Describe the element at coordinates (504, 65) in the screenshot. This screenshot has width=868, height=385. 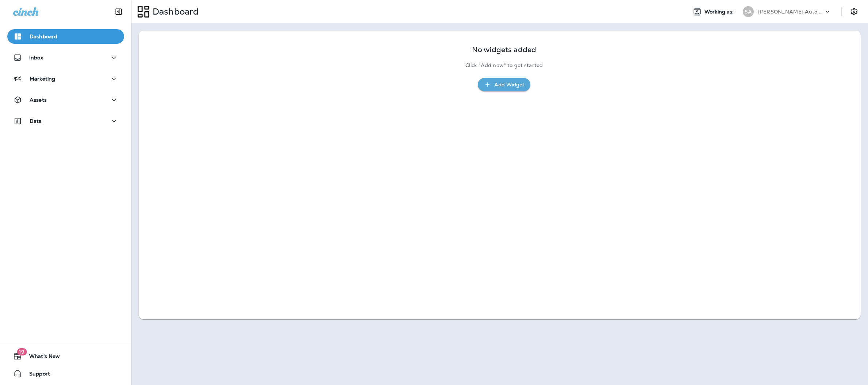
I see `p: Click "Add new" to get started` at that location.